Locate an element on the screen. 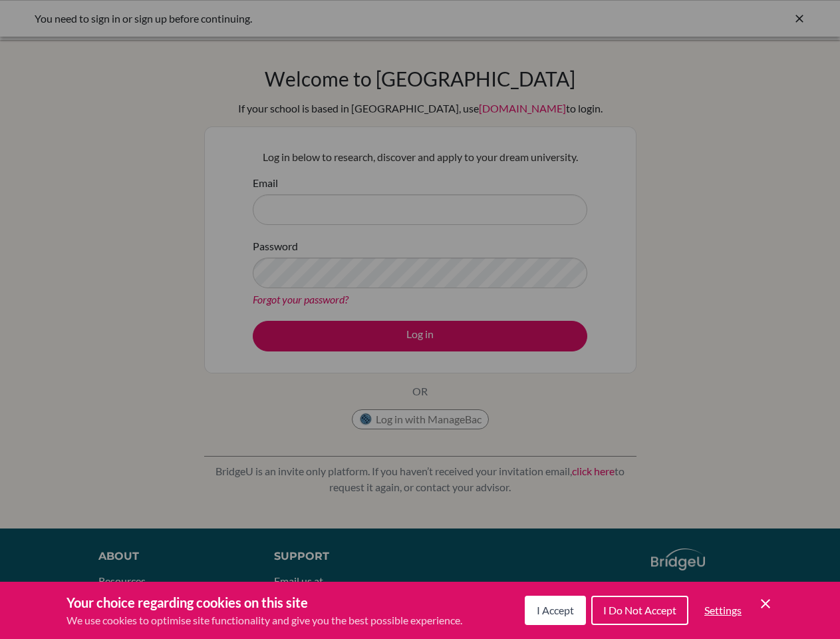  span: Settings is located at coordinates (723, 610).